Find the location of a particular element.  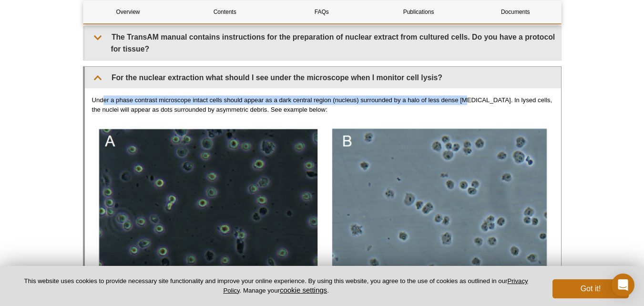

a: Publications is located at coordinates (418, 12).